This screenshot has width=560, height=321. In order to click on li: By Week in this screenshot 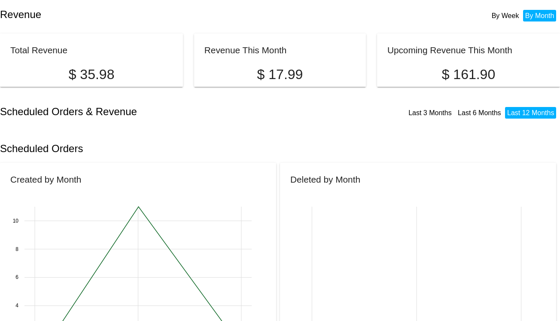, I will do `click(505, 15)`.